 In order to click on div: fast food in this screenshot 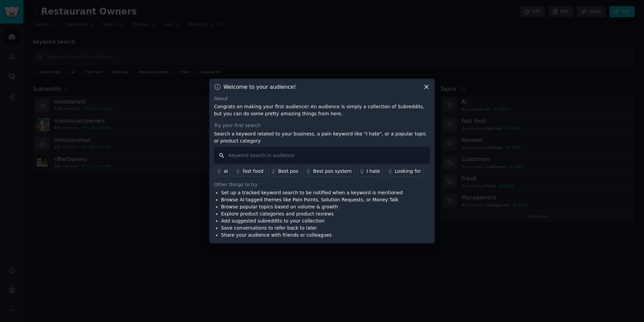, I will do `click(253, 171)`.